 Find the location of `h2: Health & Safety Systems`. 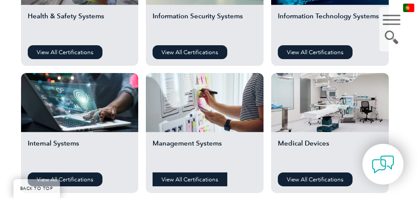

h2: Health & Safety Systems is located at coordinates (80, 25).